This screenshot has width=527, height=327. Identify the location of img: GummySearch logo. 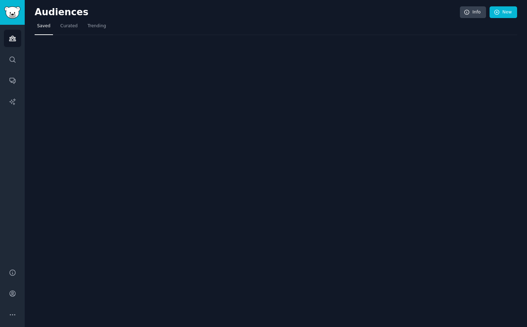
(12, 12).